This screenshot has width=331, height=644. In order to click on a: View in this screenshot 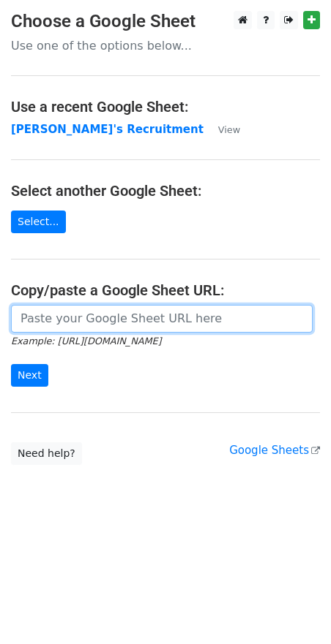, I will do `click(222, 129)`.